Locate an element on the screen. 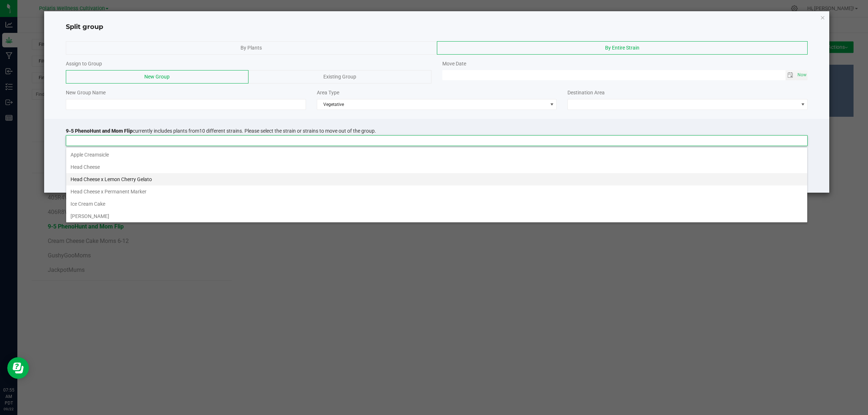 The image size is (868, 415). h4: Split group is located at coordinates (437, 27).